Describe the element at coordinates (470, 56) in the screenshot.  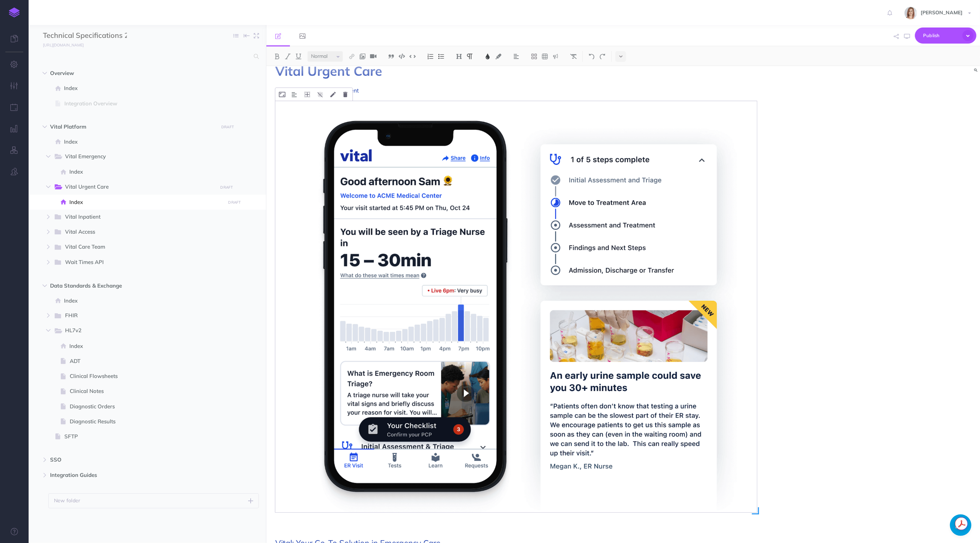
I see `img: Paragraph button` at that location.